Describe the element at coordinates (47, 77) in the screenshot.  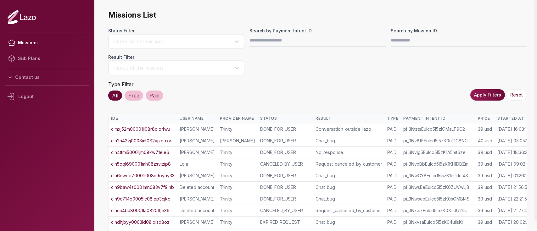
I see `button: Contact us` at that location.